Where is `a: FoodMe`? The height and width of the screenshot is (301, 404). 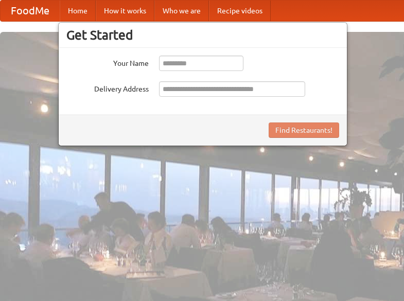
a: FoodMe is located at coordinates (30, 11).